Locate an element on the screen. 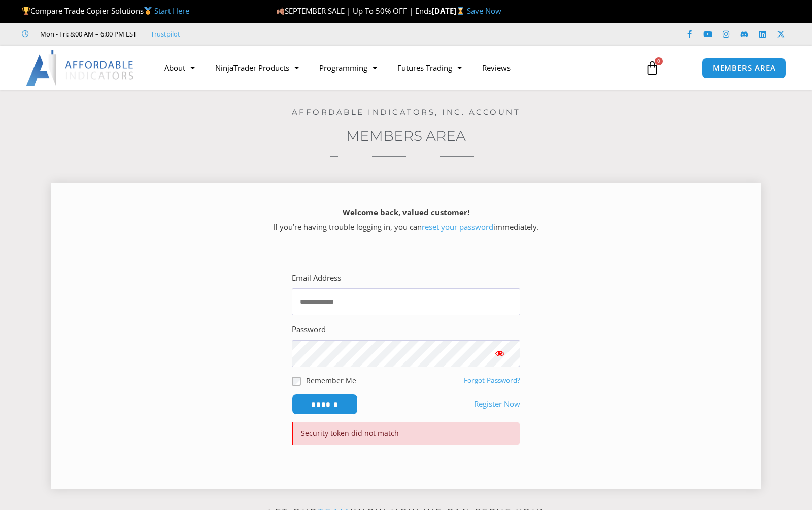  a: Programming is located at coordinates (348, 68).